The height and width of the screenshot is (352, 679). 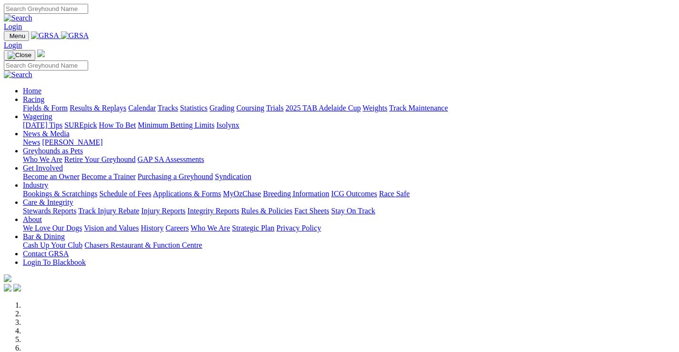 I want to click on a: Grading, so click(x=222, y=108).